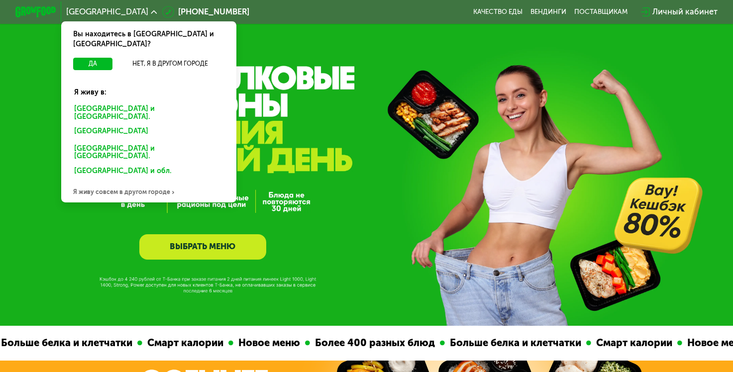 The width and height of the screenshot is (733, 372). What do you see at coordinates (148, 89) in the screenshot?
I see `div: Я живу в:` at bounding box center [148, 89].